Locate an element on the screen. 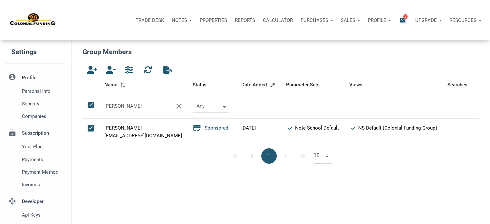  img: NoteUnlimited is located at coordinates (33, 20).